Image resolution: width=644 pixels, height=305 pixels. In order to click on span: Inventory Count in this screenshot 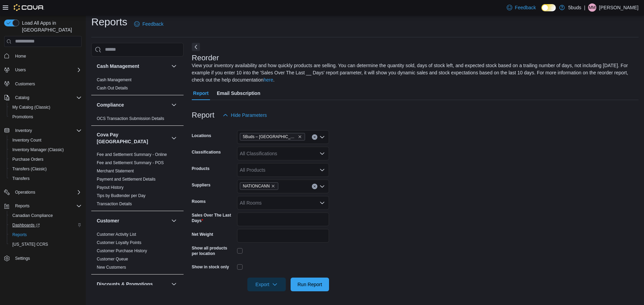, I will do `click(46, 140)`.